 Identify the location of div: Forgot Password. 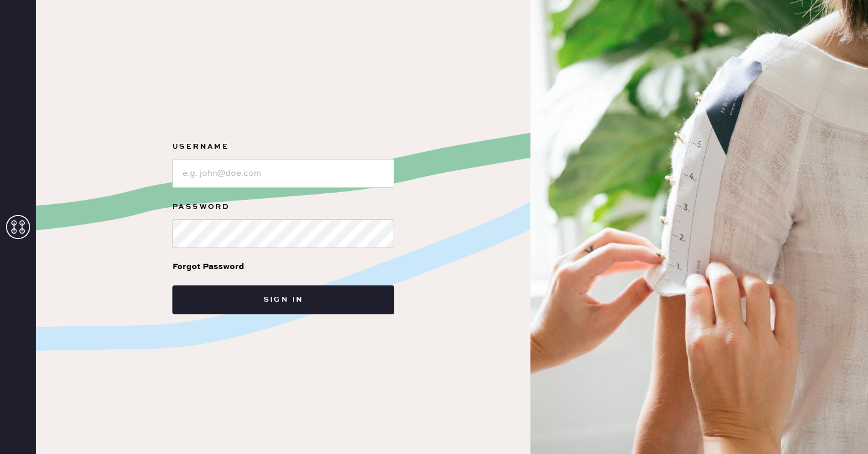
(208, 267).